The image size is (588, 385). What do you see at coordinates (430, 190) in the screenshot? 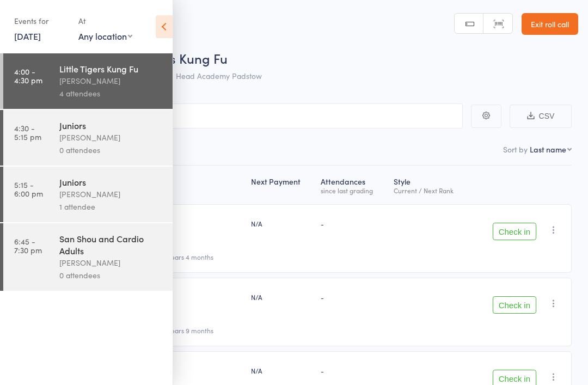
I see `div: Current / Next Rank` at bounding box center [430, 190].